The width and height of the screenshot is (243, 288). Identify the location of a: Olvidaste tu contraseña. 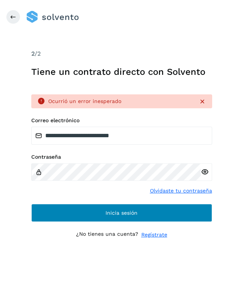
(181, 191).